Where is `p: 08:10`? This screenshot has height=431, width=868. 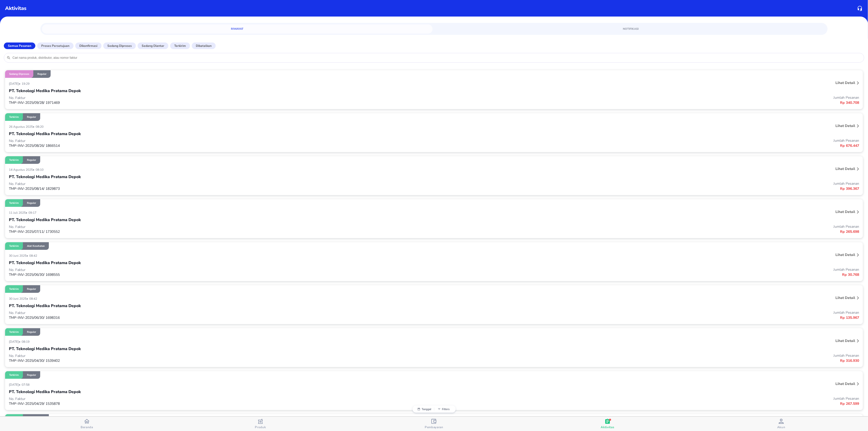 p: 08:10 is located at coordinates (40, 170).